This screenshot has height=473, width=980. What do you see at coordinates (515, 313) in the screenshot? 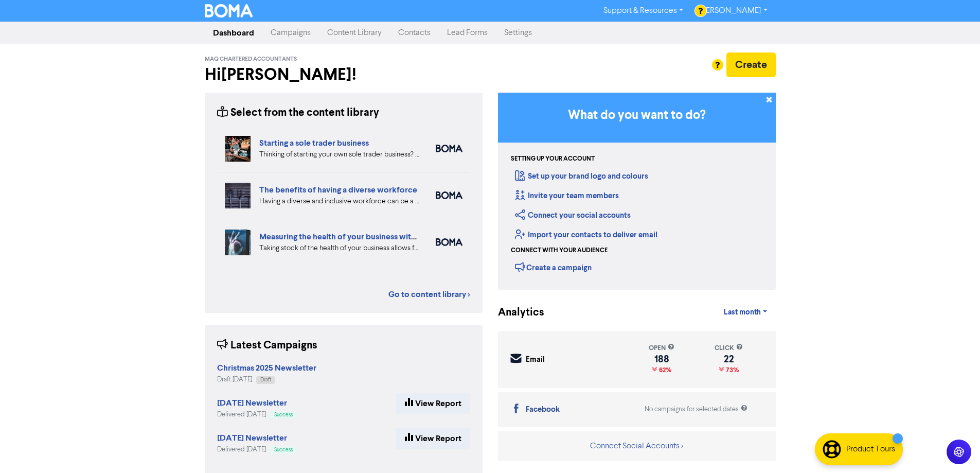
I see `div: Analytics` at bounding box center [515, 313].